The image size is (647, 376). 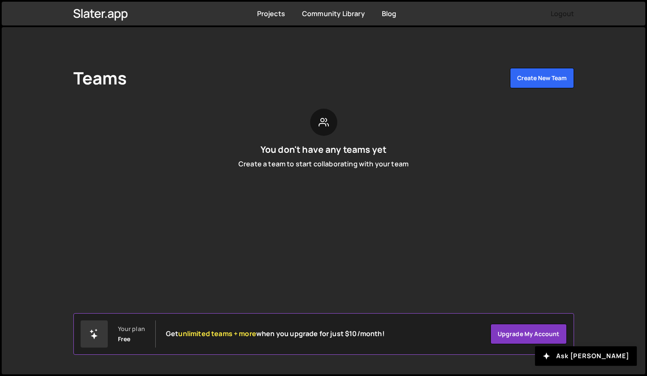 I want to click on h2: Get when you upgrade for just $10/month!, so click(x=275, y=334).